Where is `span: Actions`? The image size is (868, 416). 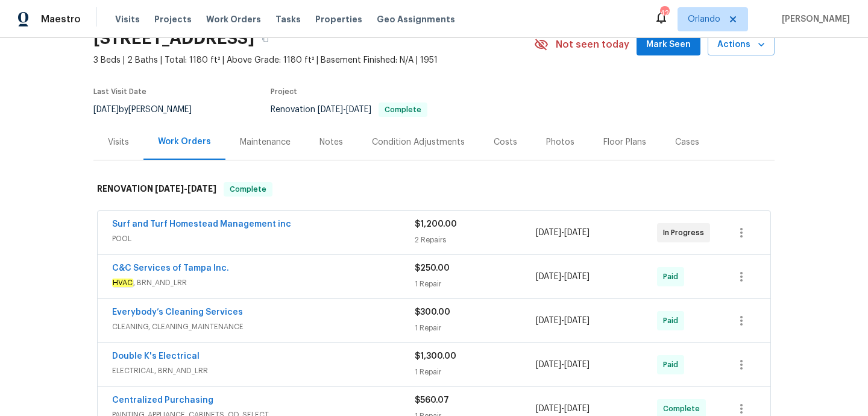 span: Actions is located at coordinates (741, 45).